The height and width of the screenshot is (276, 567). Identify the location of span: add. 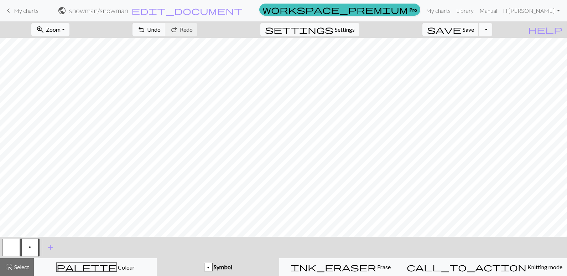
(51, 247).